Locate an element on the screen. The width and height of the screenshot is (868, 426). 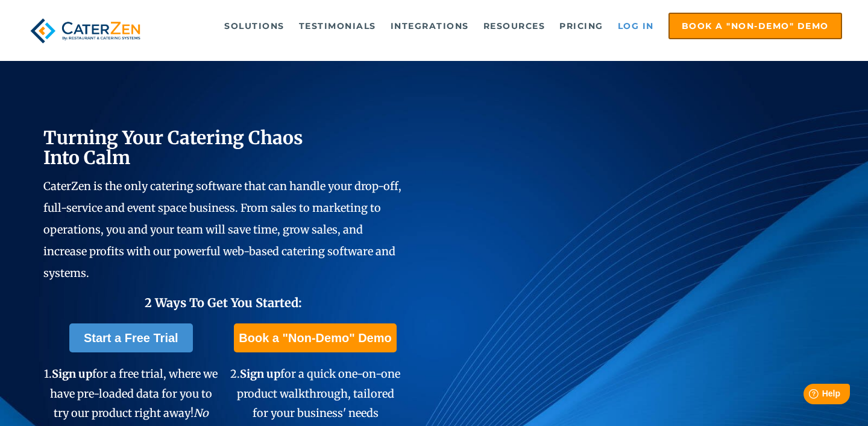
a: Start a Free Trial is located at coordinates (131, 338).